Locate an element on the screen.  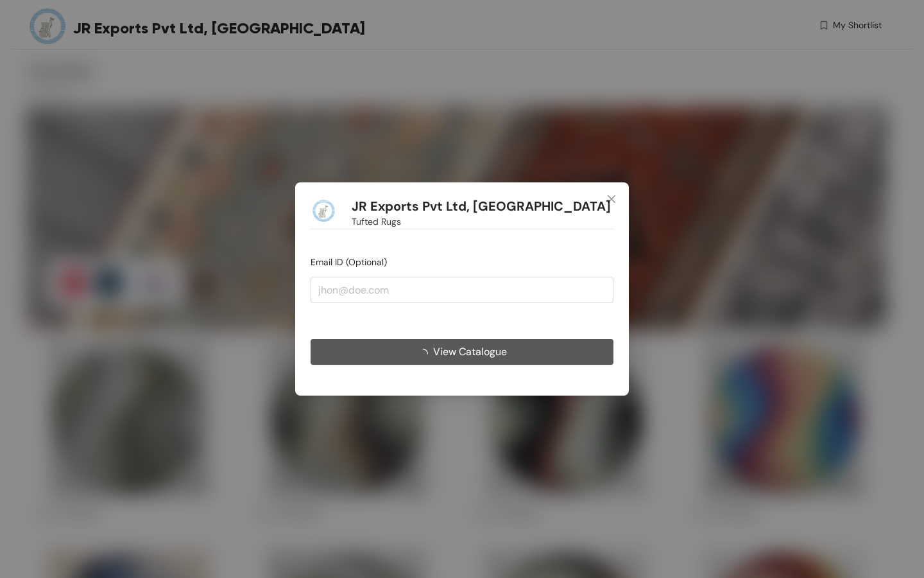
span: loading is located at coordinates (425, 354).